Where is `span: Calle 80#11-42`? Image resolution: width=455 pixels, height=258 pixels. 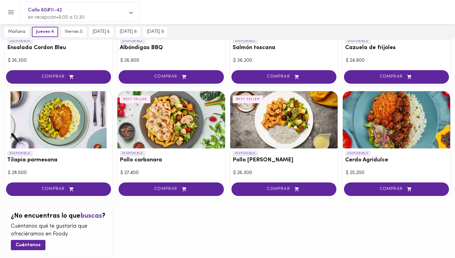
span: Calle 80#11-42 is located at coordinates (77, 10).